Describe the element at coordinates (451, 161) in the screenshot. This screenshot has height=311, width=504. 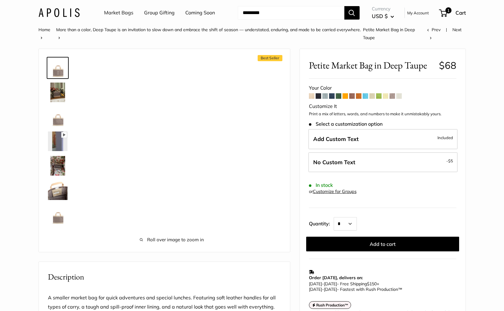
I see `span: $5` at that location.